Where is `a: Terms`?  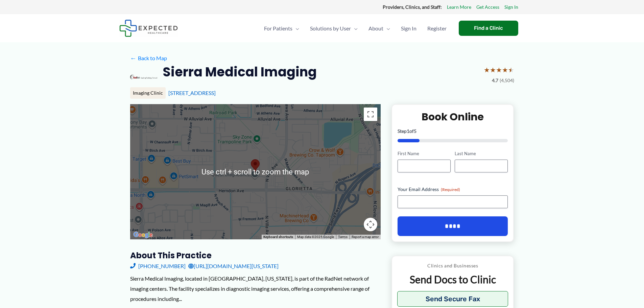
a: Terms is located at coordinates (343, 236).